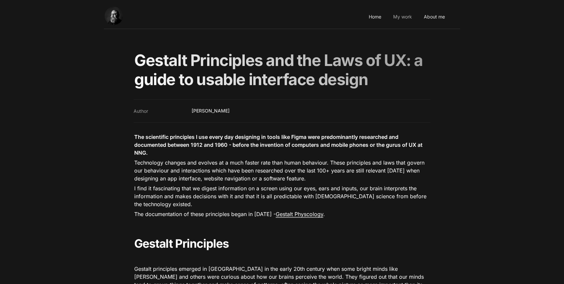 The height and width of the screenshot is (284, 564). I want to click on a: Logo, so click(119, 17).